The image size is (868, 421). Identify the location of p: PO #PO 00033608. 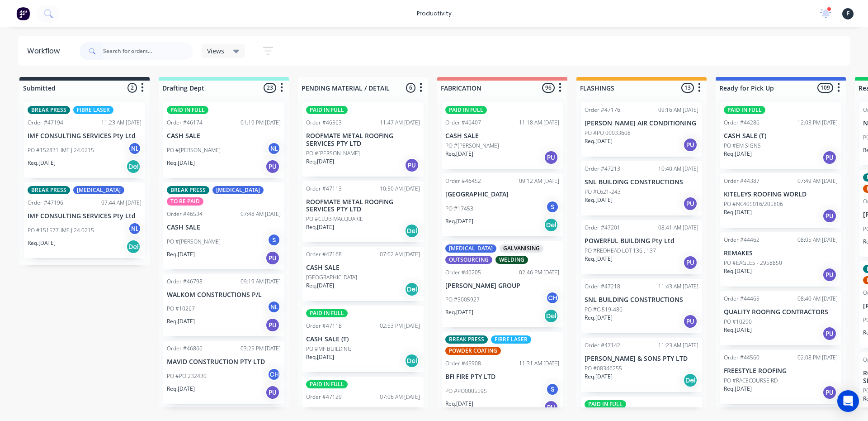
(608, 133).